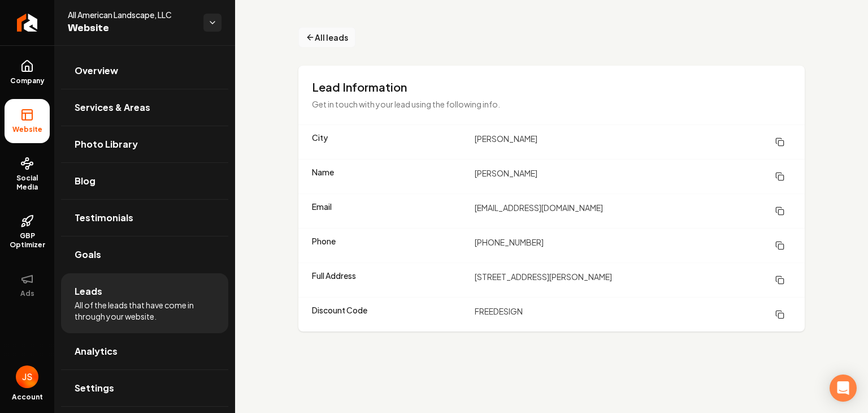 This screenshot has width=868, height=413. I want to click on img: Rebolt Logo, so click(27, 23).